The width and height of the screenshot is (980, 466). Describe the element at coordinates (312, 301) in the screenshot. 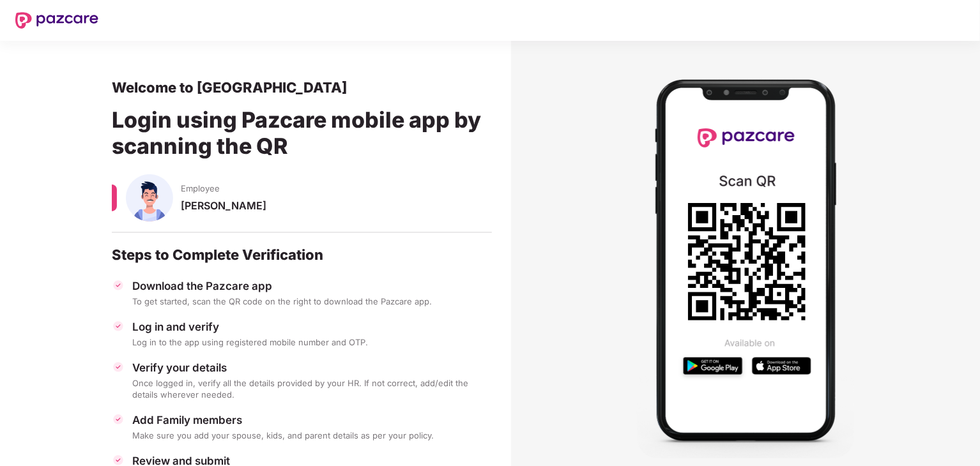

I see `div: To get started, scan the QR code on the right to download the Pazcare app.` at that location.